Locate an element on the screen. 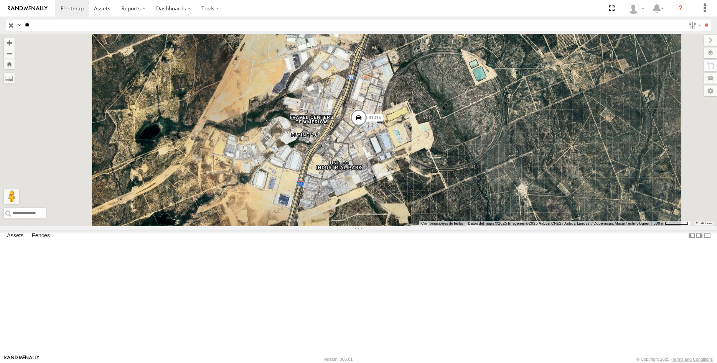  span: Datos del mapa ©2025 Imágenes ©2025 Airbus, CNES / Airbus, Landsat / Copernicus, Maxar Technologies is located at coordinates (558, 223).